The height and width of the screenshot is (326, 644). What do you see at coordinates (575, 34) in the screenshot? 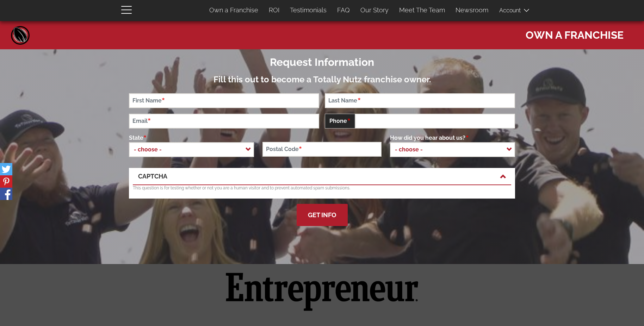
I see `span: Own a Franchise` at bounding box center [575, 34].